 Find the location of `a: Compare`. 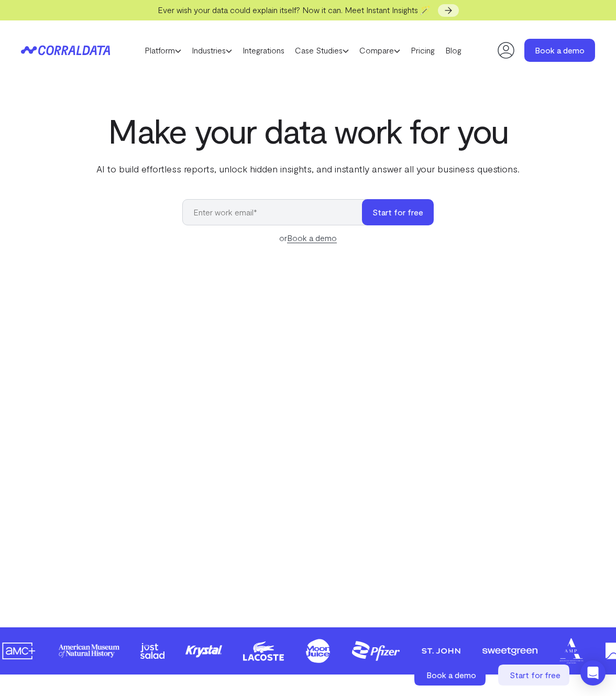

a: Compare is located at coordinates (380, 50).